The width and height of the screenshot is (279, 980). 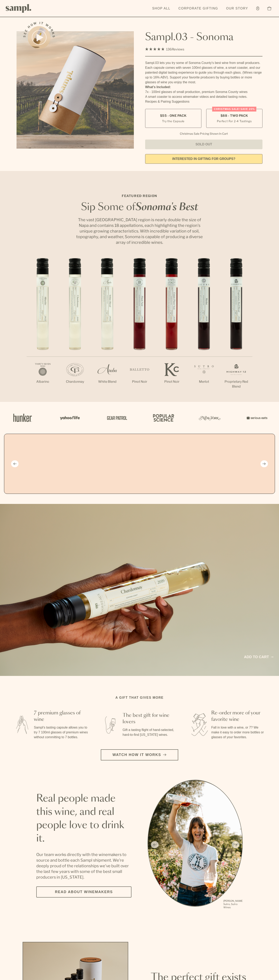 I want to click on img: Artboard_7_5b34974b-f019-449e-91fb-745f8d0877ee_x450.png, so click(x=256, y=418).